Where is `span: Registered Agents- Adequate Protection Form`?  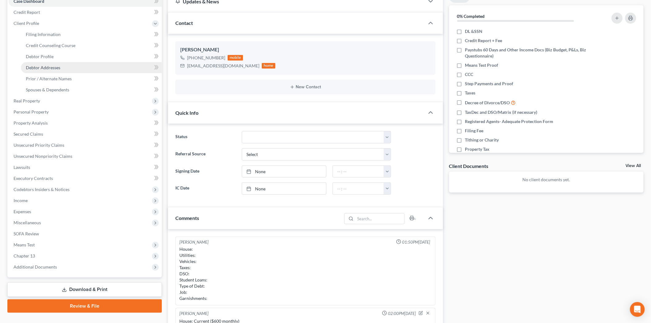
span: Registered Agents- Adequate Protection Form is located at coordinates (510, 122).